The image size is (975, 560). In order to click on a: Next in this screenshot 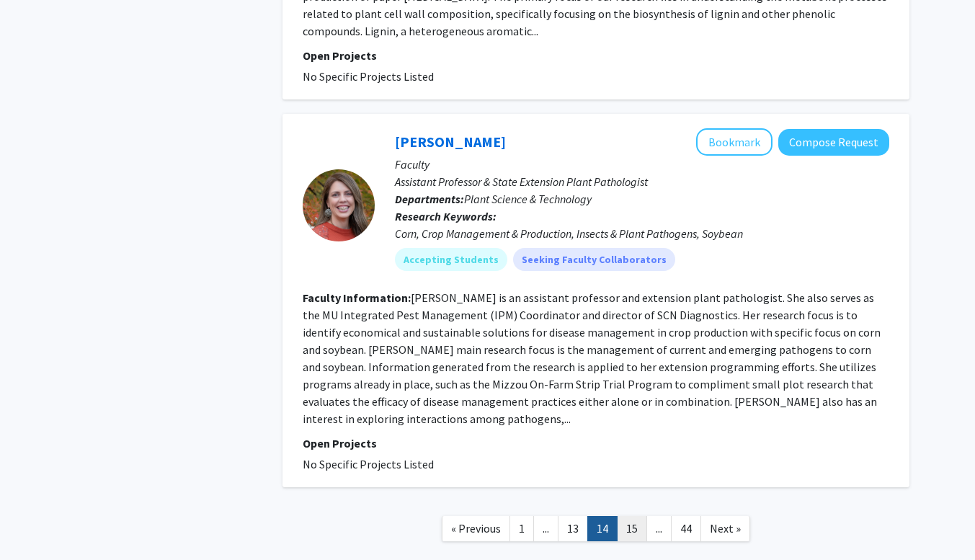, I will do `click(725, 528)`.